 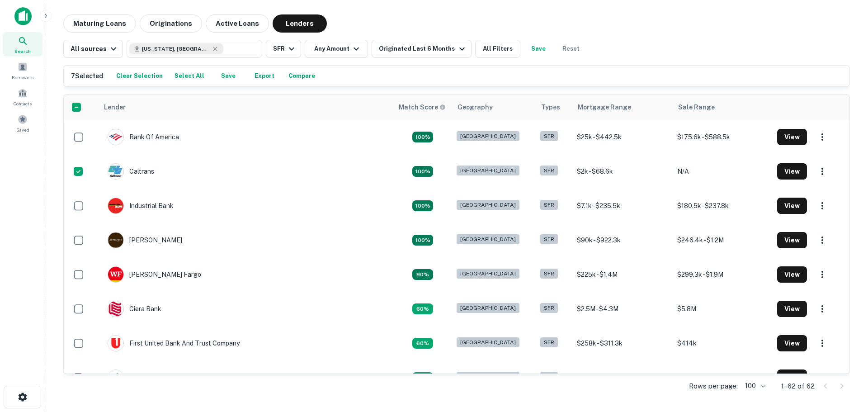 I want to click on td: $175k, so click(x=622, y=378).